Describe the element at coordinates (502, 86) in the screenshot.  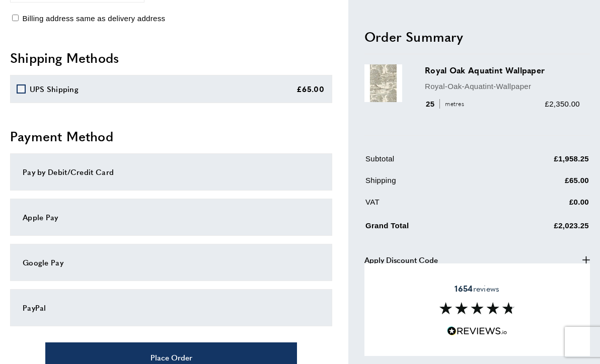
I see `p: Royal-Oak-Aquatint-Wallpaper` at that location.